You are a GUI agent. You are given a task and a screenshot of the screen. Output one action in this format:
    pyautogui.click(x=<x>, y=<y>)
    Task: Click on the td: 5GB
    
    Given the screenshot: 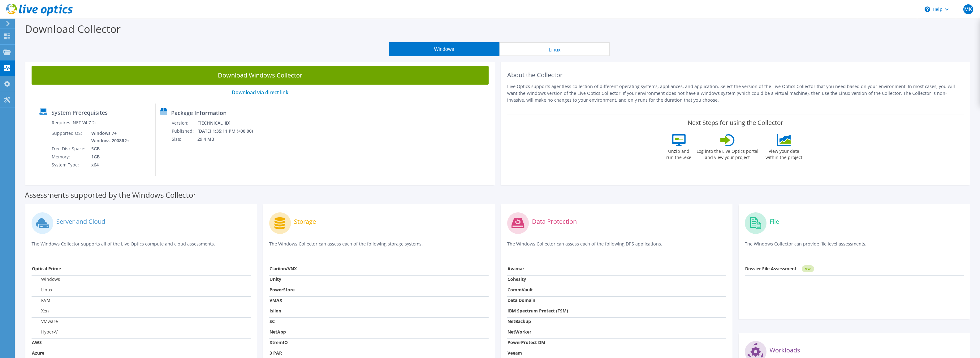 What is the action you would take?
    pyautogui.click(x=108, y=148)
    